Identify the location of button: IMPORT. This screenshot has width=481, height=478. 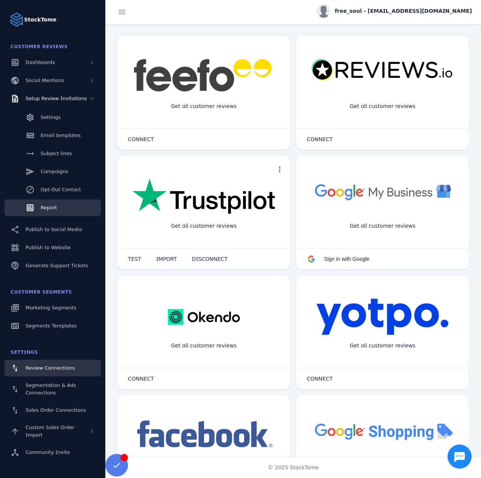
(166, 259).